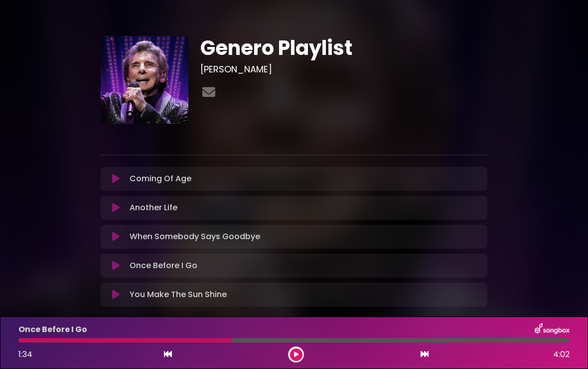 This screenshot has height=369, width=588. Describe the element at coordinates (153, 208) in the screenshot. I see `p: Another Life` at that location.